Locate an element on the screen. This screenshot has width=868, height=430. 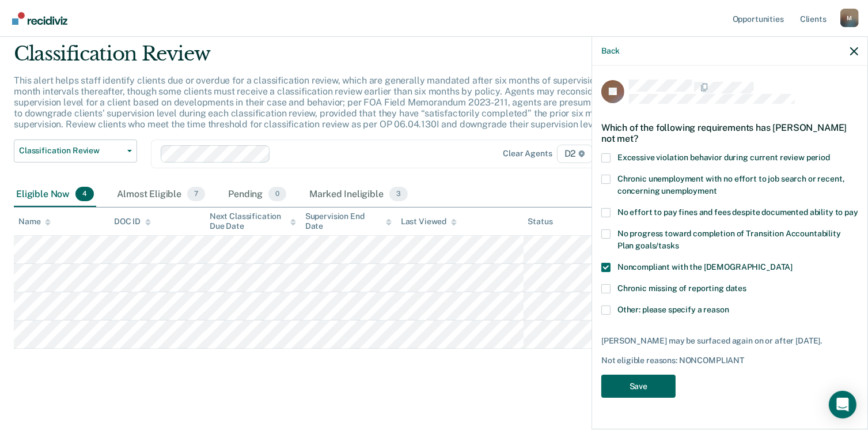
div: Eligible Now is located at coordinates (55, 195).